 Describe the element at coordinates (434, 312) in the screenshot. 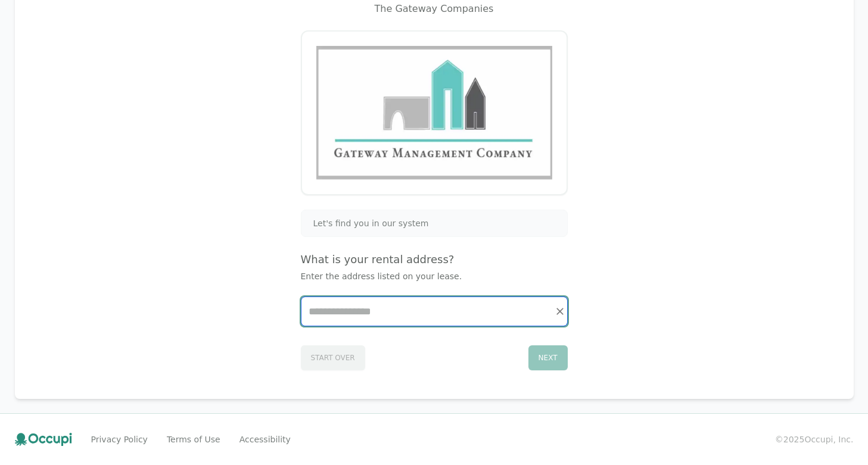

I see `input: Start typing...` at that location.